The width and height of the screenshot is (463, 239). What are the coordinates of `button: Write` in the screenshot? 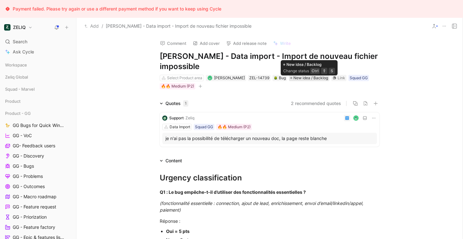 It's located at (282, 43).